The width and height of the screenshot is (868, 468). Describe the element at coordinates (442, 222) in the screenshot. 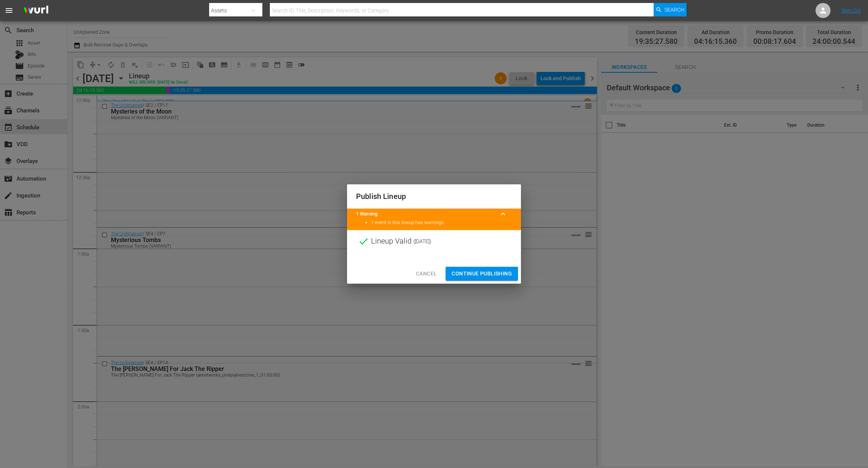

I see `li: 1 event in this lineup has warnings.` at that location.